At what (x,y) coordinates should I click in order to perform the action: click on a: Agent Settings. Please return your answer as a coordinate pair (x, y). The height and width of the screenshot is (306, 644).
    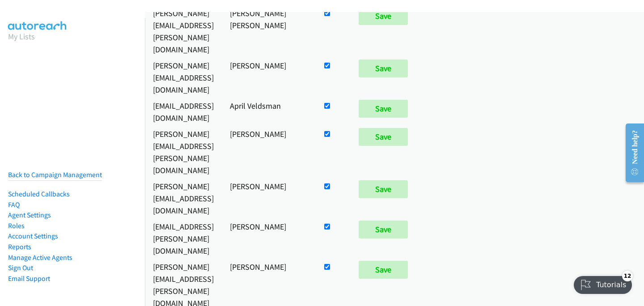
    Looking at the image, I should click on (30, 214).